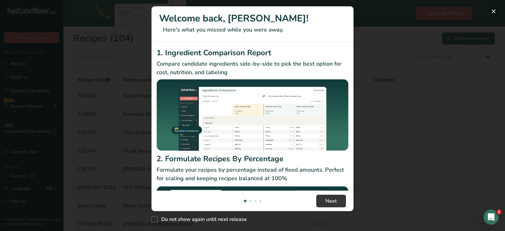 This screenshot has height=231, width=505. Describe the element at coordinates (499, 212) in the screenshot. I see `span: 2` at that location.